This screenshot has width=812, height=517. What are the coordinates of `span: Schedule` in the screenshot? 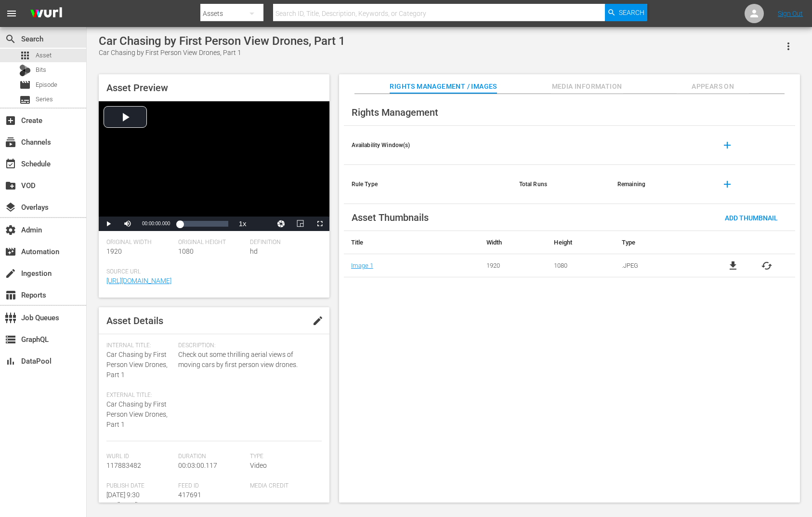 It's located at (11, 164).